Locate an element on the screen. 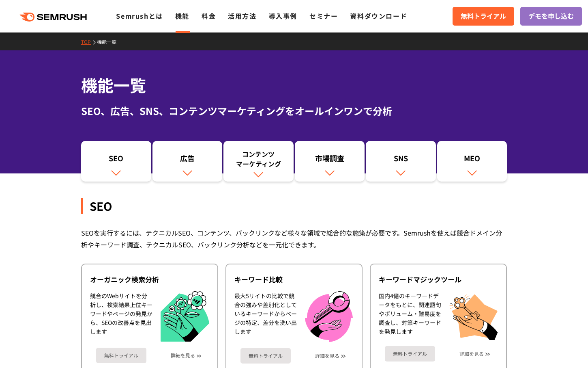 This screenshot has height=368, width=588. a: 市場調査 is located at coordinates (330, 161).